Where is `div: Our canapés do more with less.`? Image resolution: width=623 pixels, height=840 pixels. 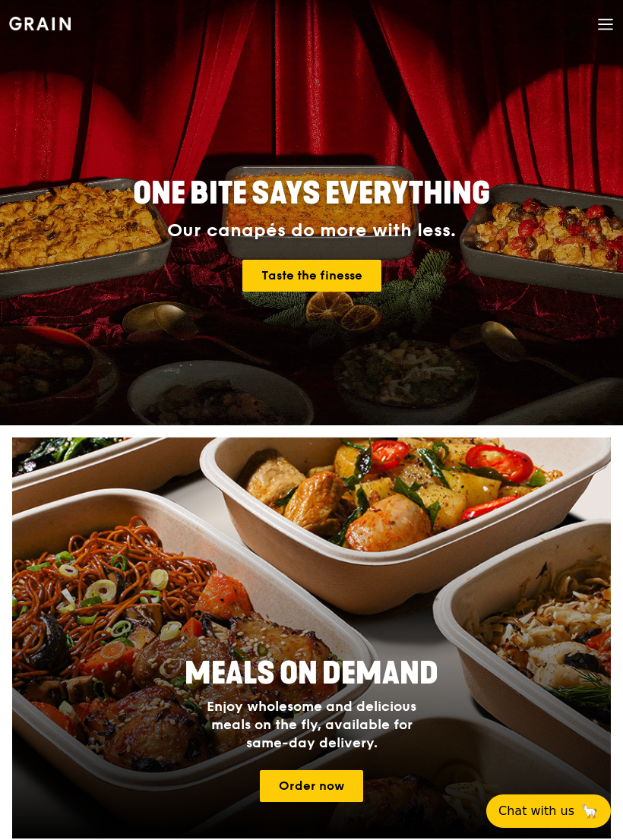
div: Our canapés do more with less. is located at coordinates (311, 231).